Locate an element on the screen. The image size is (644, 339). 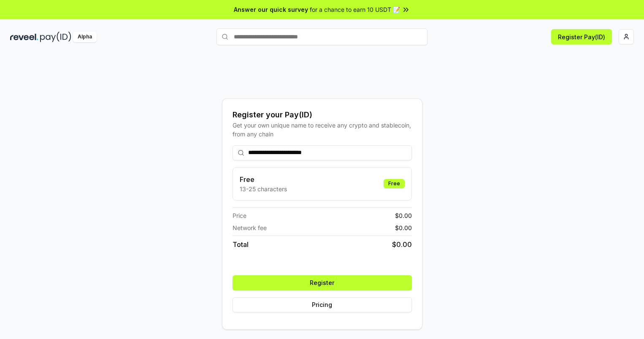
span: Price is located at coordinates (239, 215).